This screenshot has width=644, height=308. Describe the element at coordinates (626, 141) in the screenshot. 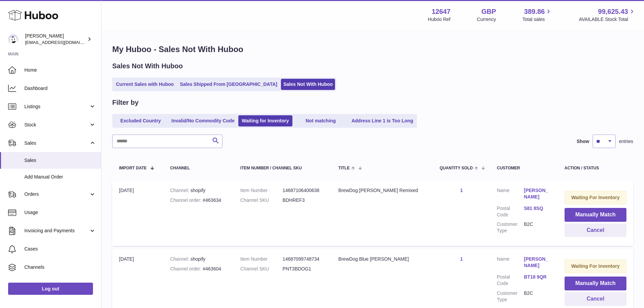

I see `span: entries` at that location.